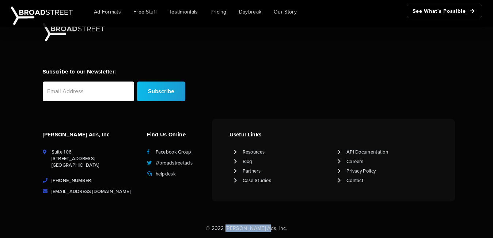  What do you see at coordinates (114, 72) in the screenshot?
I see `h4: Subscribe to our Newsletter:` at bounding box center [114, 72].